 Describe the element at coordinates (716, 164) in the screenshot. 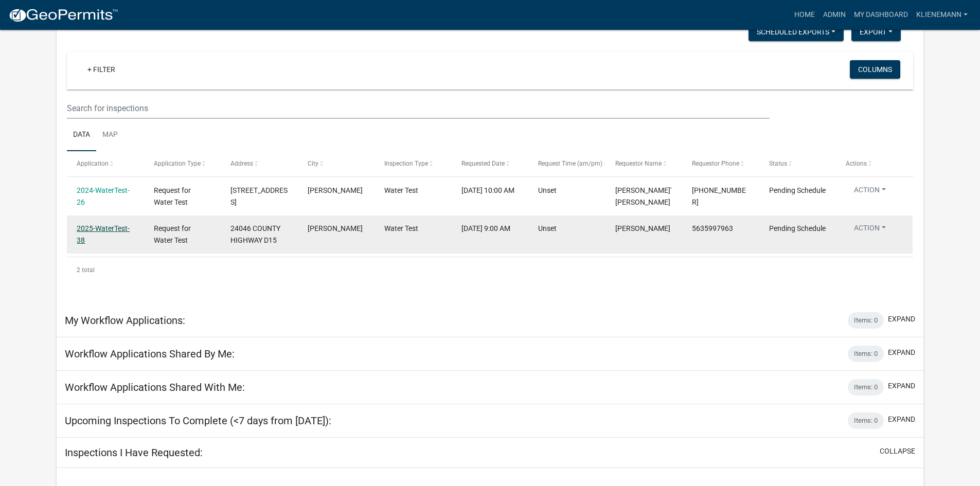

I see `span: Requestor Phone` at that location.